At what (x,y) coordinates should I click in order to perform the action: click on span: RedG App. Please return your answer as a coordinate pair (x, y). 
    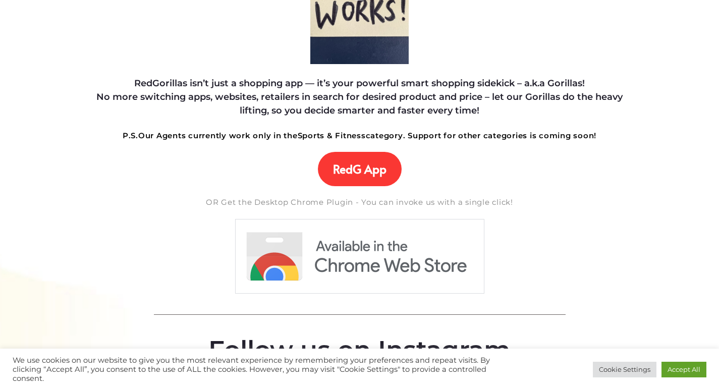
    Looking at the image, I should click on (360, 169).